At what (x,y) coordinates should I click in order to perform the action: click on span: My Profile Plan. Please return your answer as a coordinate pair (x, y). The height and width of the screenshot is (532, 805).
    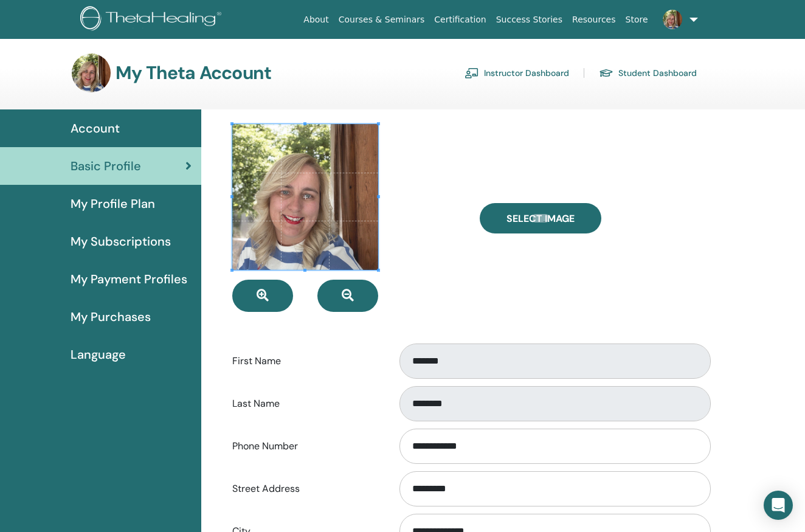
    Looking at the image, I should click on (113, 204).